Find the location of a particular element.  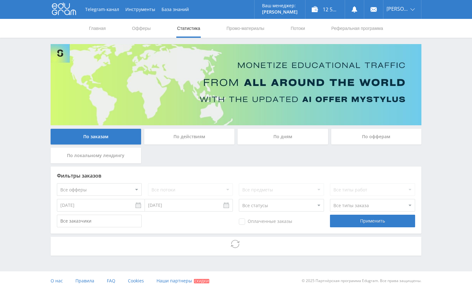

input: Все заказчики is located at coordinates (99, 221).